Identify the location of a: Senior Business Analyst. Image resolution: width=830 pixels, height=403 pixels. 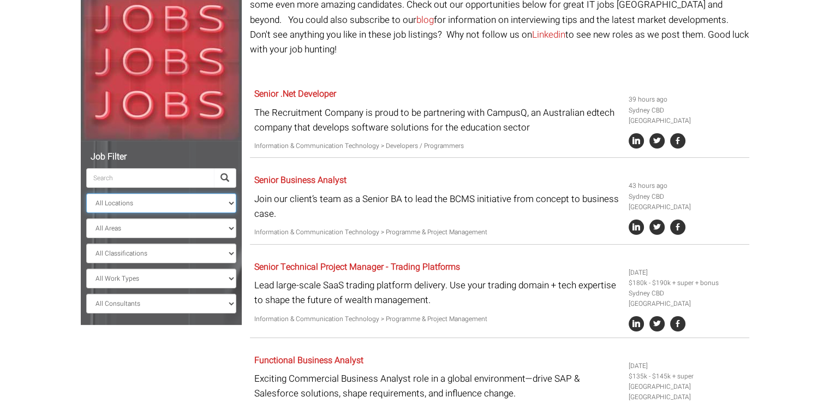
(300, 180).